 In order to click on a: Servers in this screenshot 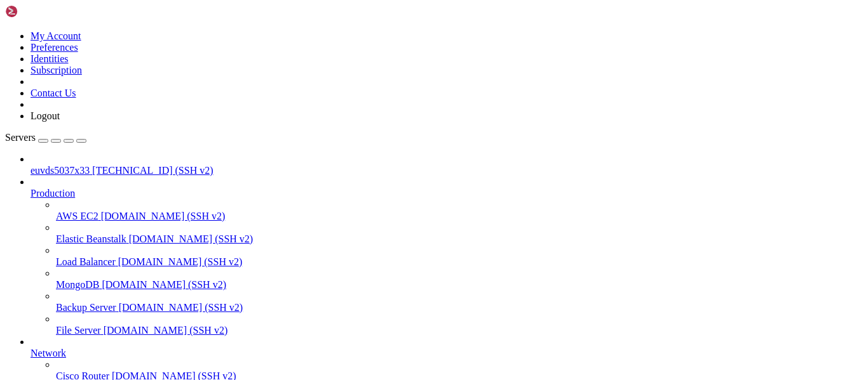, I will do `click(45, 137)`.